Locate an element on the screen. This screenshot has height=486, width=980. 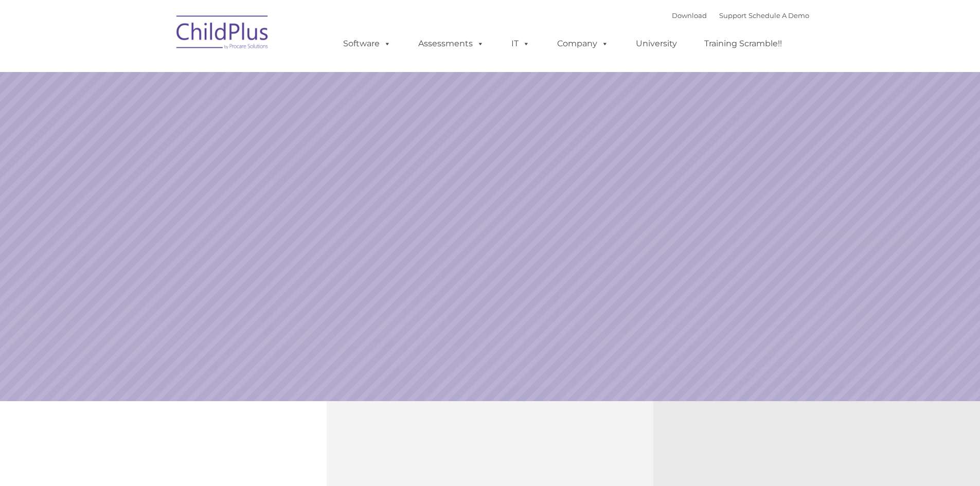
a: Assessments is located at coordinates (451, 43).